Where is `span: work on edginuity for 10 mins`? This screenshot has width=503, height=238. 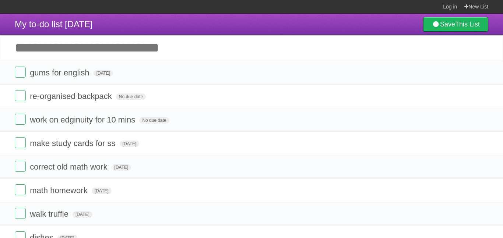 span: work on edginuity for 10 mins is located at coordinates (83, 120).